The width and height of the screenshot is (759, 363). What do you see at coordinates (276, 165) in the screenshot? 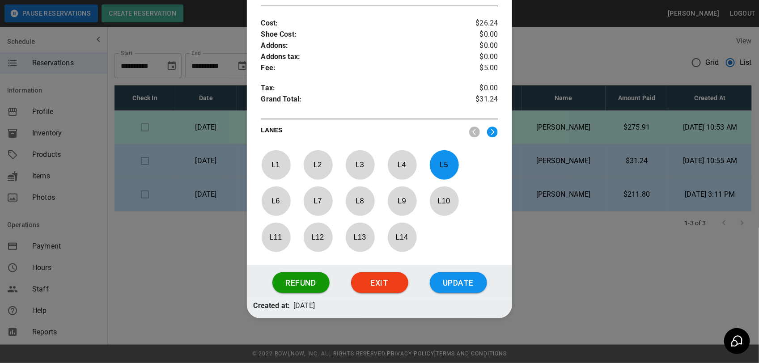
I see `p: L 1` at bounding box center [276, 165].